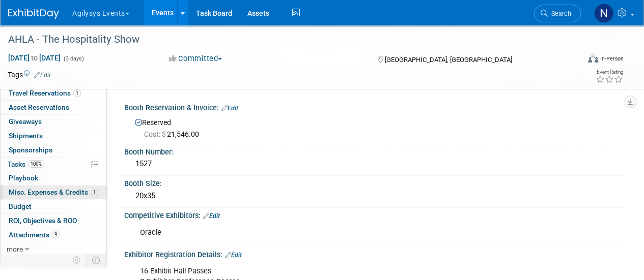 The image size is (644, 280). What do you see at coordinates (53, 107) in the screenshot?
I see `a: Asset Reservations` at bounding box center [53, 107].